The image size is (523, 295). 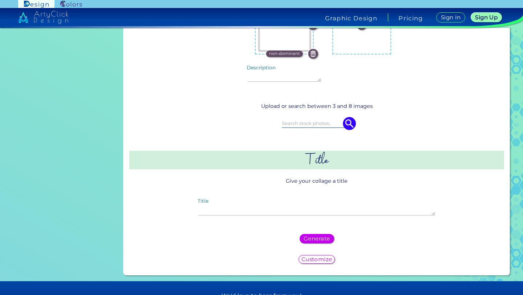 What do you see at coordinates (451, 17) in the screenshot?
I see `h5: Sign In` at bounding box center [451, 17].